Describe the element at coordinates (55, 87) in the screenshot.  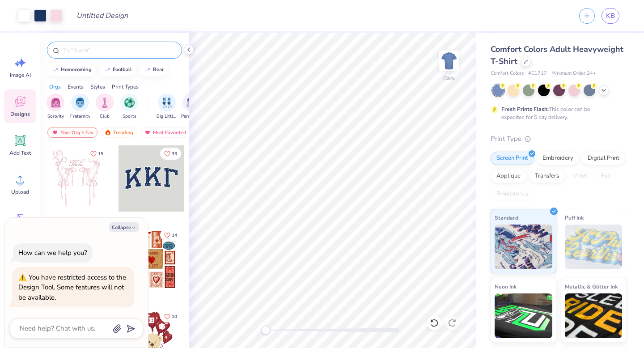
I see `div: Orgs` at that location.